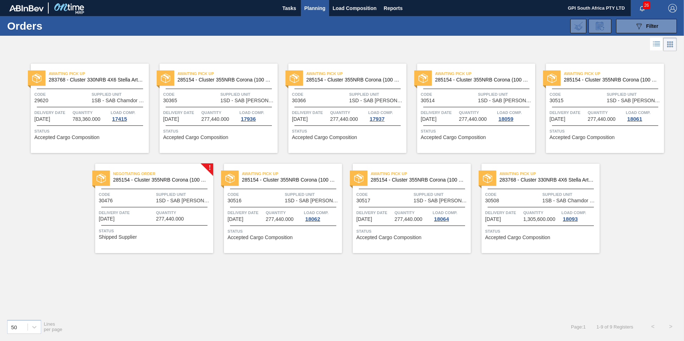 This screenshot has height=341, width=684. What do you see at coordinates (149, 209) in the screenshot?
I see `a: !statusNegotiating Order285154 - Cluster 355NRB Corona (100 Years)Code30476Supplied Unit1SD - SAB...` at bounding box center [149, 209].